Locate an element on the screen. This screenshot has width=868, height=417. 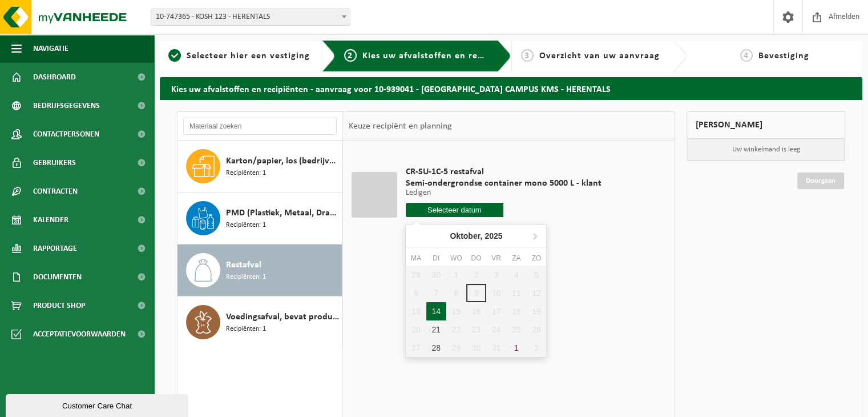
div: Oktober, is located at coordinates (476, 236).